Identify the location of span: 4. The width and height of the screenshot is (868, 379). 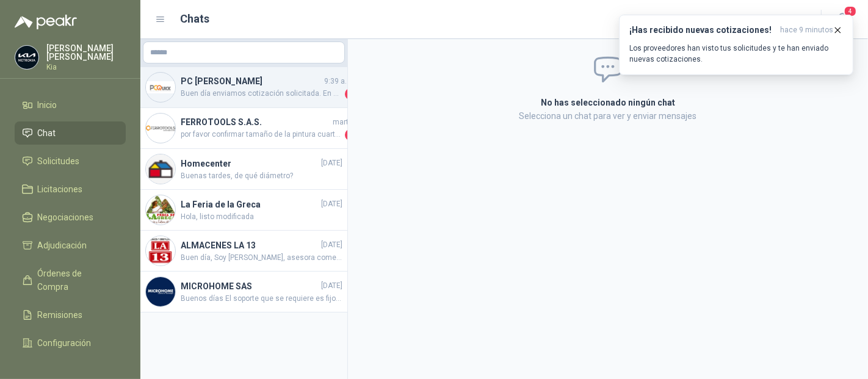
(850, 11).